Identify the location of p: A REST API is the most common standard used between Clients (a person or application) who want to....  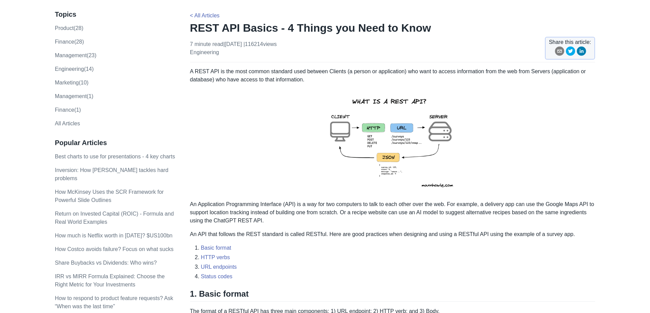
(393, 76).